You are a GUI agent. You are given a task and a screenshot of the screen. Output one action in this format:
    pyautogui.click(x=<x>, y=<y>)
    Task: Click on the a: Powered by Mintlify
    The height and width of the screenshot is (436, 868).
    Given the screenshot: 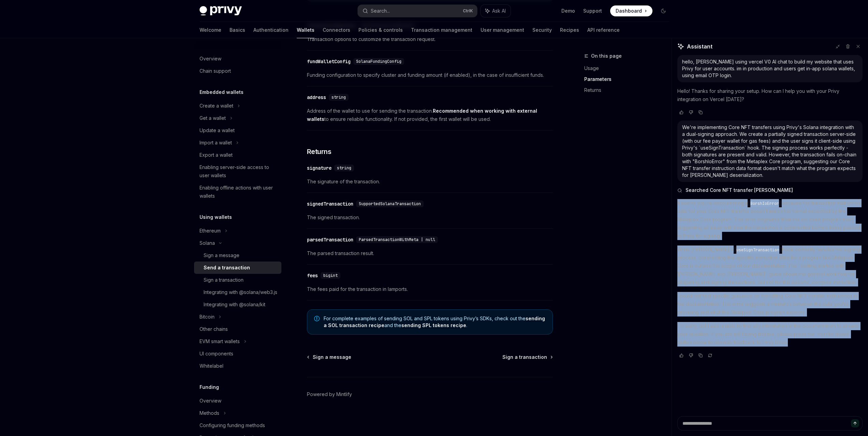 What is the action you would take?
    pyautogui.click(x=329, y=394)
    